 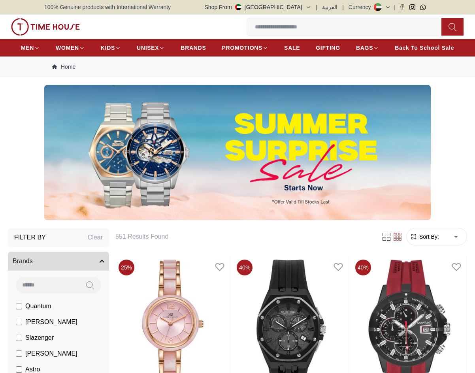 I want to click on span: 100% Genuine products with International Warranty, so click(x=108, y=7).